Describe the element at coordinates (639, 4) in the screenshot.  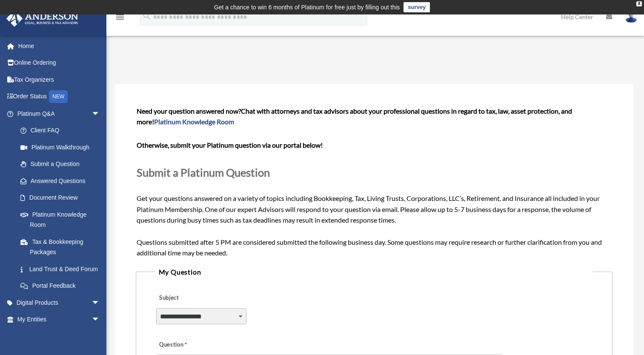
I see `div: close` at that location.